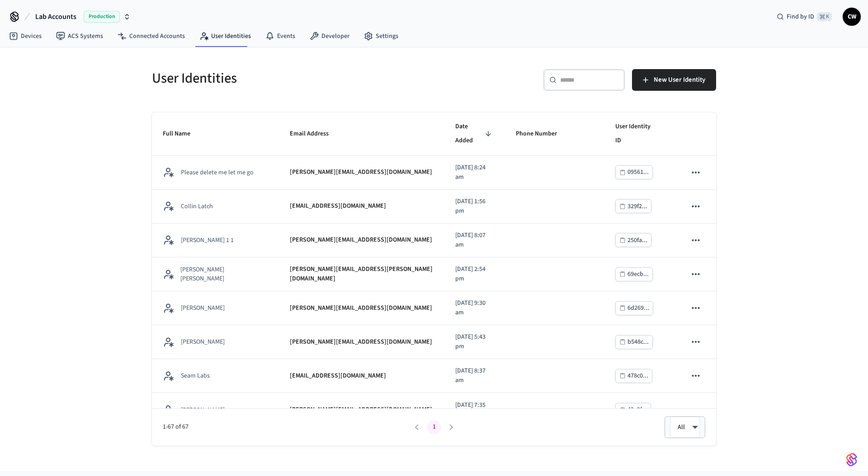  What do you see at coordinates (634, 206) in the screenshot?
I see `button: 329f2...` at bounding box center [634, 206].